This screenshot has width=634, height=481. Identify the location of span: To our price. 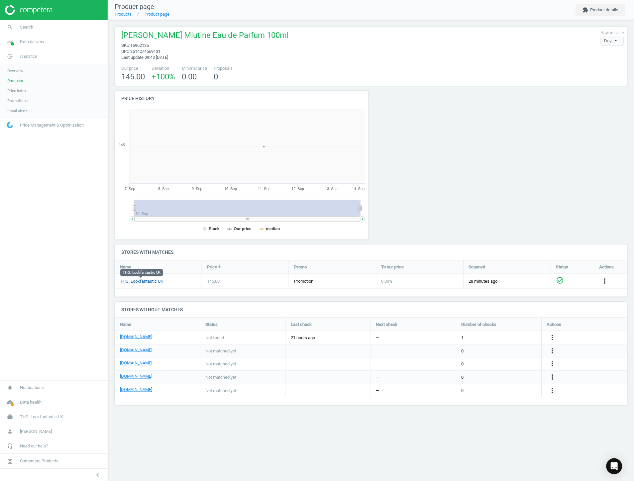
(393, 267).